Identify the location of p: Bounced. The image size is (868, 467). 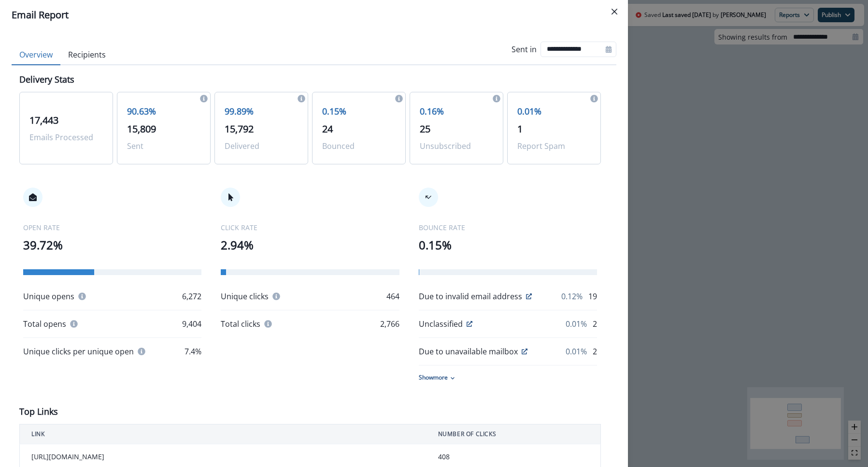
(359, 146).